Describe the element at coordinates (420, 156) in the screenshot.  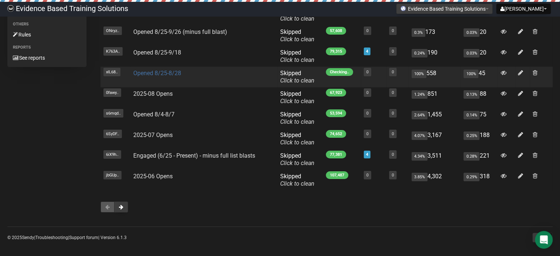
I see `span: 4.34%` at that location.